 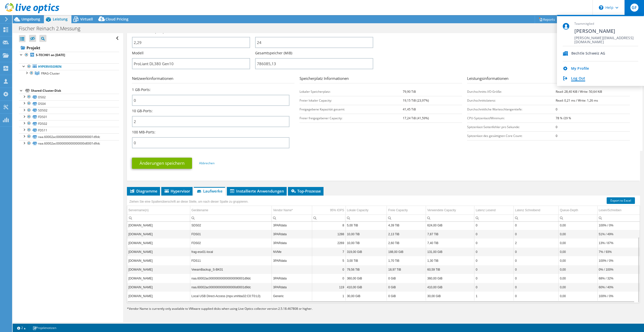 What do you see at coordinates (528, 210) in the screenshot?
I see `div: Latenz Schreibend` at bounding box center [528, 210].